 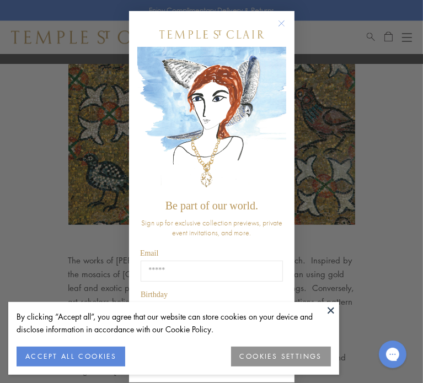 What do you see at coordinates (71, 357) in the screenshot?
I see `button: ACCEPT ALL COOKIES` at bounding box center [71, 357].